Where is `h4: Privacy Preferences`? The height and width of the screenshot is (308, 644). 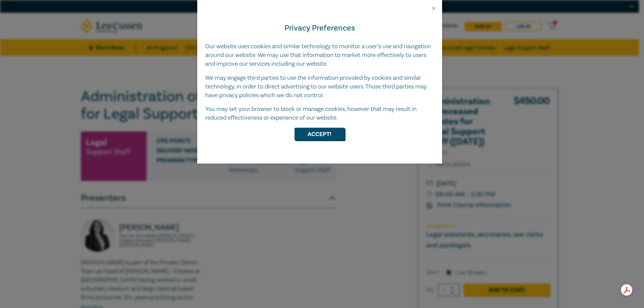 h4: Privacy Preferences is located at coordinates (320, 28).